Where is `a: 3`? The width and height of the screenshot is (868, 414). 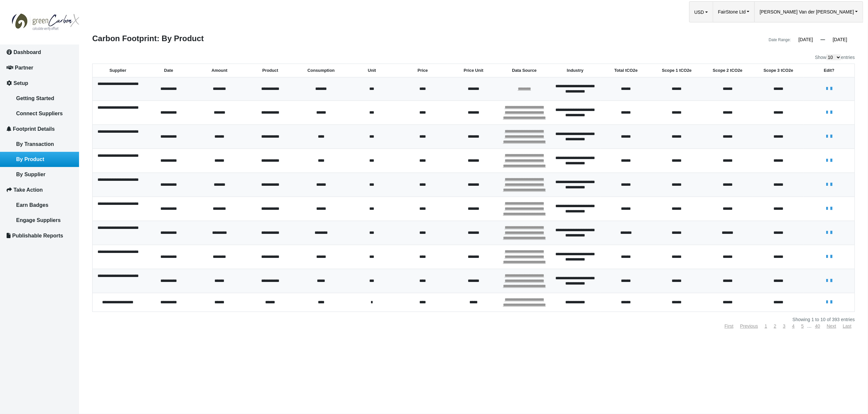 a: 3 is located at coordinates (784, 326).